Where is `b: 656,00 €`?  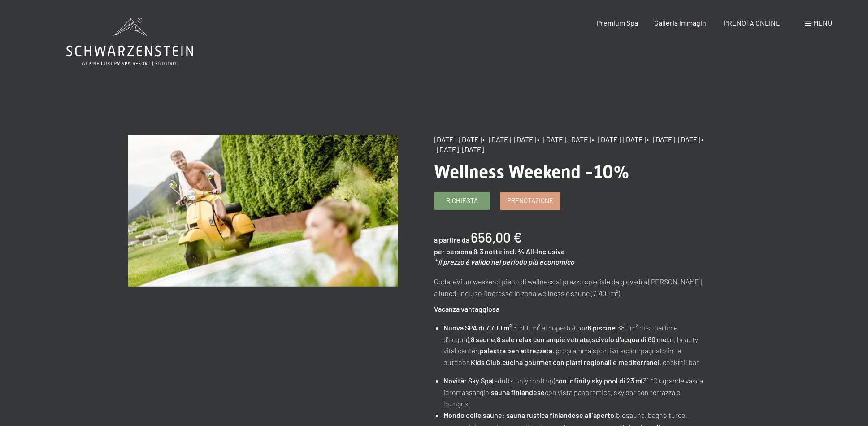 b: 656,00 € is located at coordinates (497, 238).